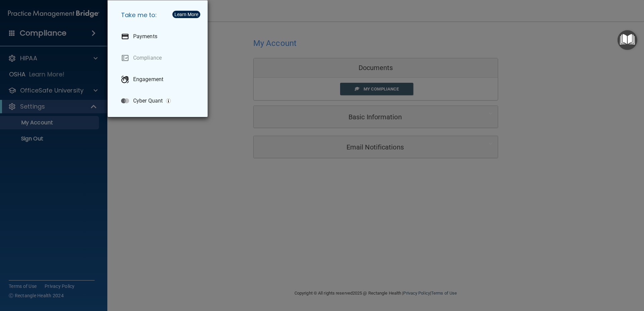  I want to click on p: Engagement, so click(148, 79).